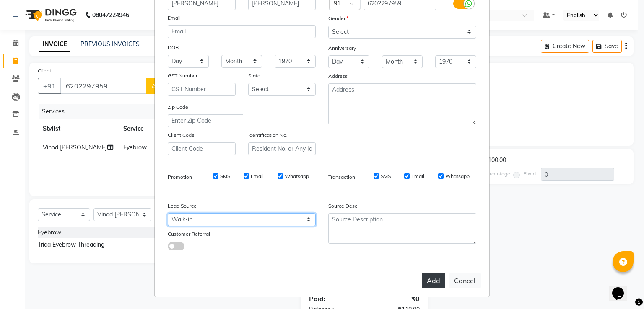 The image size is (644, 309). What do you see at coordinates (342, 48) in the screenshot?
I see `label: Anniversary` at bounding box center [342, 48].